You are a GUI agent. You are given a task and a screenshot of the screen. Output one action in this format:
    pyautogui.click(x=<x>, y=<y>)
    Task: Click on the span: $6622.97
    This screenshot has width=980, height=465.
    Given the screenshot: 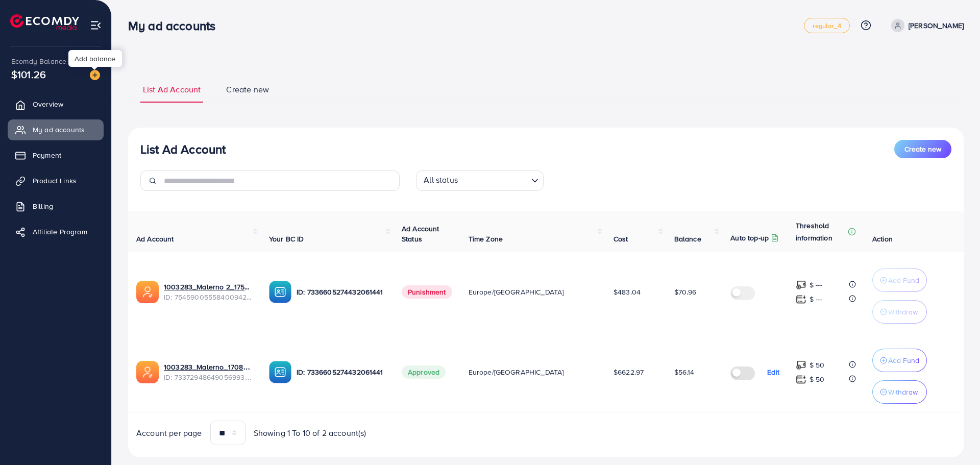 What is the action you would take?
    pyautogui.click(x=629, y=372)
    